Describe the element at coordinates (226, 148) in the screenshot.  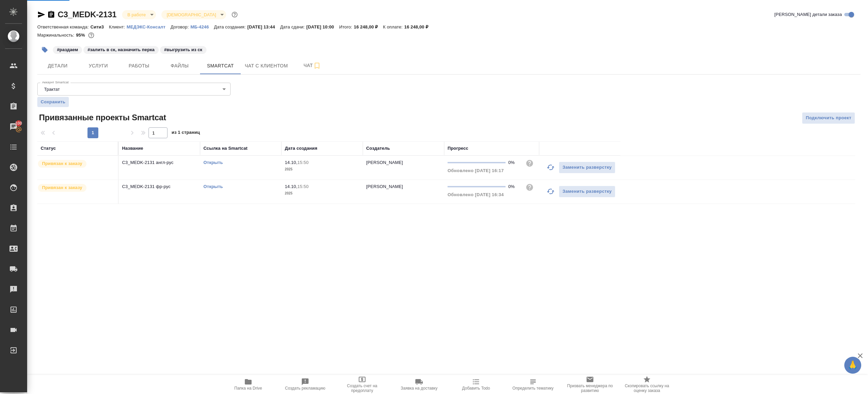
I see `div: Ссылка на Smartcat` at that location.